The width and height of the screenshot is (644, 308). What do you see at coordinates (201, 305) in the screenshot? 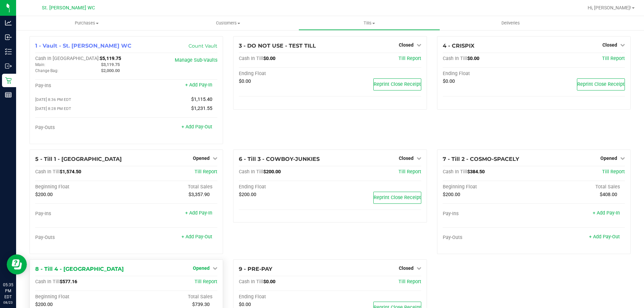
I see `span: $739.30` at bounding box center [201, 305].